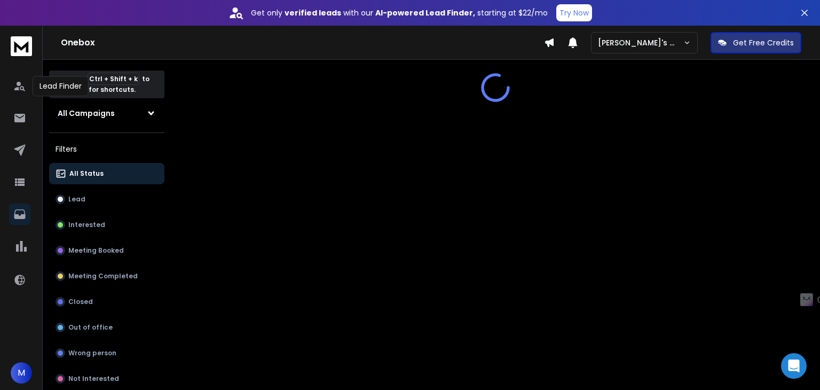 The image size is (820, 390). What do you see at coordinates (302, 43) in the screenshot?
I see `h1: Onebox` at bounding box center [302, 43].